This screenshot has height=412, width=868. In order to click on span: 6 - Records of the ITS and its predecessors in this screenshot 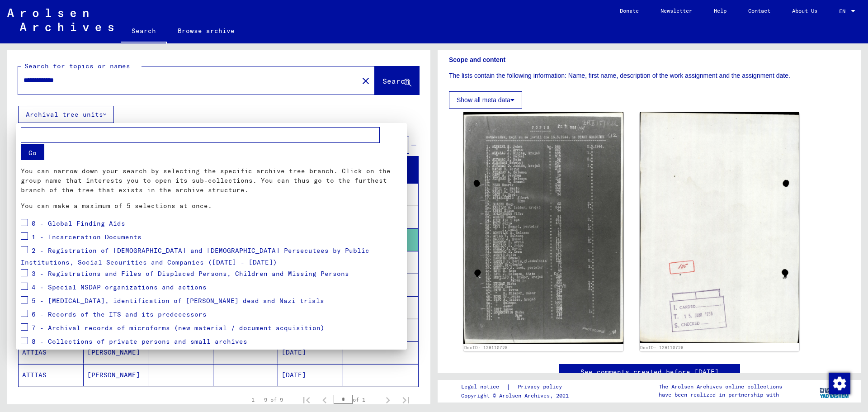, I will do `click(119, 314)`.